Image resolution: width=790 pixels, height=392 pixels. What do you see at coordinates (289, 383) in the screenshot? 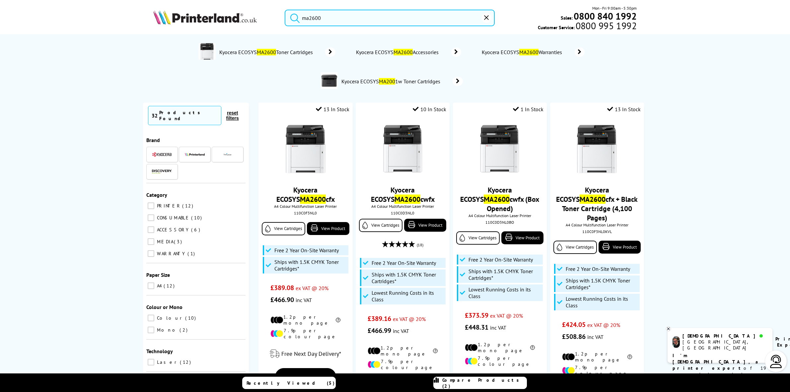
I see `a: Recently Viewed (5)` at bounding box center [289, 383].